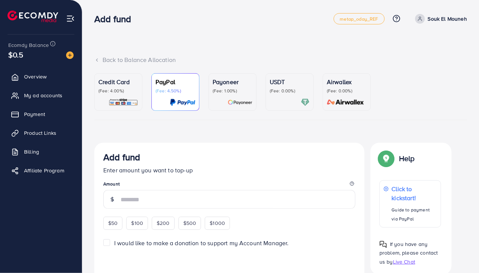  What do you see at coordinates (40, 133) in the screenshot?
I see `span: Product Links` at bounding box center [40, 133].